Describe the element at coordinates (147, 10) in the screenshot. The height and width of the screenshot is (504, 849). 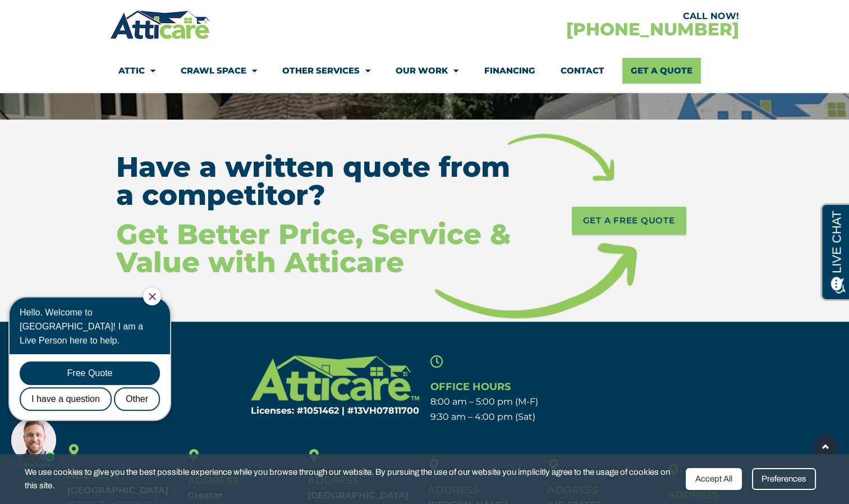
I see `div: Close Chat` at that location.